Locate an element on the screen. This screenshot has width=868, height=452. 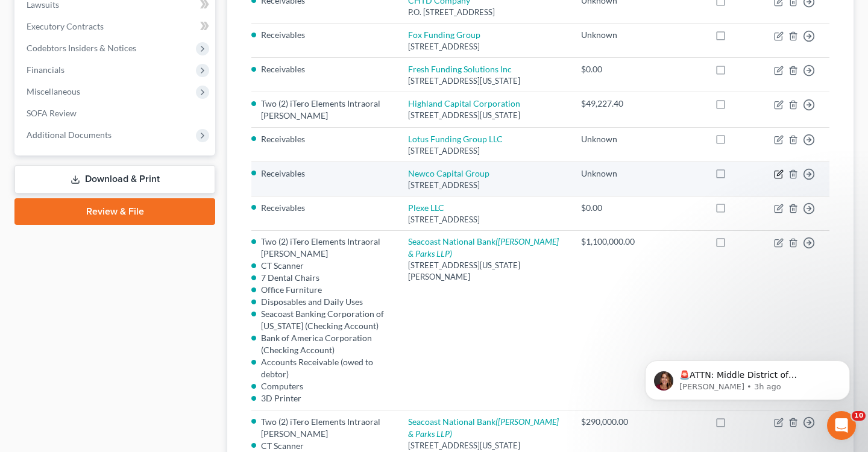
span: Financials is located at coordinates (45, 69).